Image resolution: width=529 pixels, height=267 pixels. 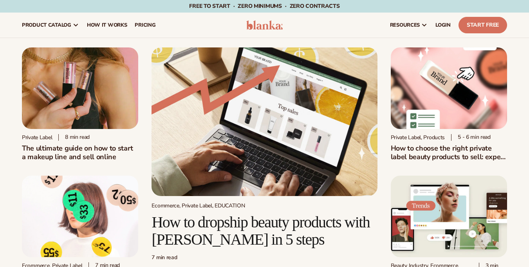 I want to click on img: Private Label Beauty Products Click, so click(x=449, y=88).